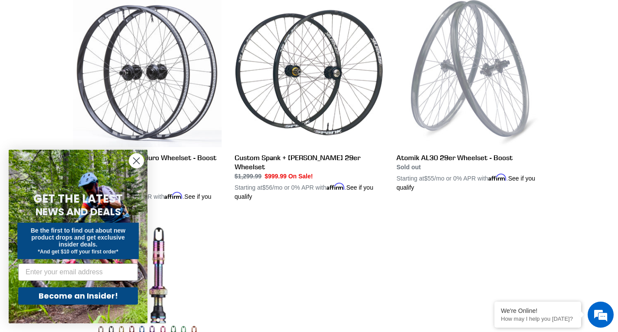 The height and width of the screenshot is (332, 618). I want to click on div: Minimize live chat window, so click(153, 15).